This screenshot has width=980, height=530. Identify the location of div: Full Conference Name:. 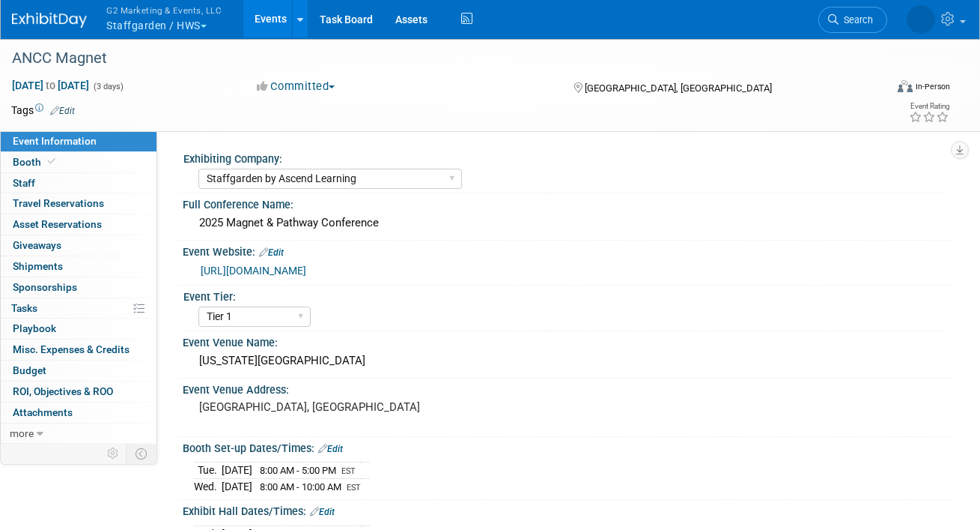
(566, 202).